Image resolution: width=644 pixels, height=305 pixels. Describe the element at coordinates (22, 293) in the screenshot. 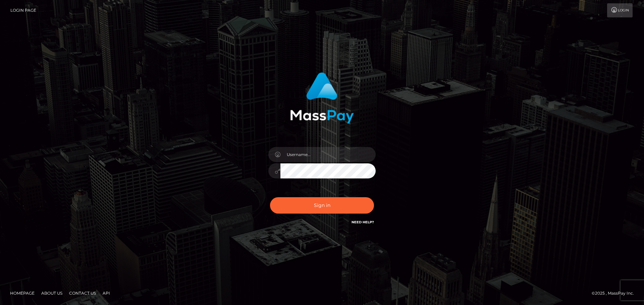

I see `a: Homepage` at that location.